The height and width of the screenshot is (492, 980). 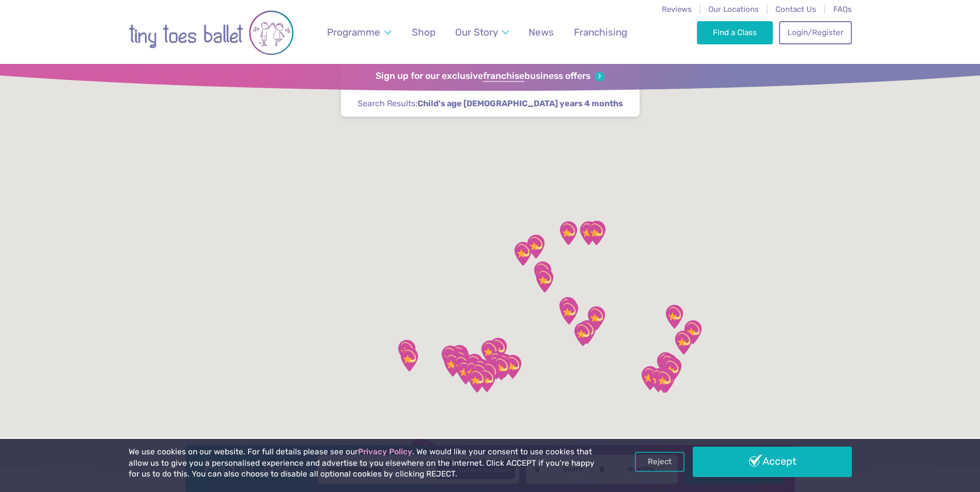 I want to click on div: Cemetery Approach Community Centre, so click(x=487, y=380).